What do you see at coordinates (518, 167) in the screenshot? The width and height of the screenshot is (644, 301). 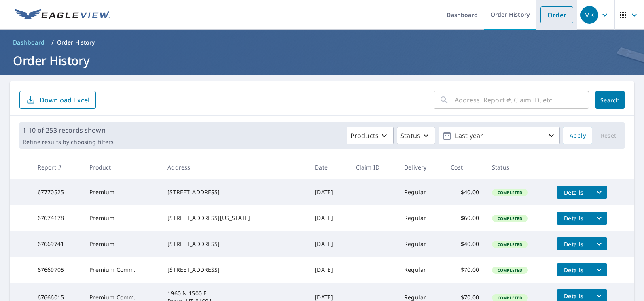 I see `th: Status` at bounding box center [518, 167].